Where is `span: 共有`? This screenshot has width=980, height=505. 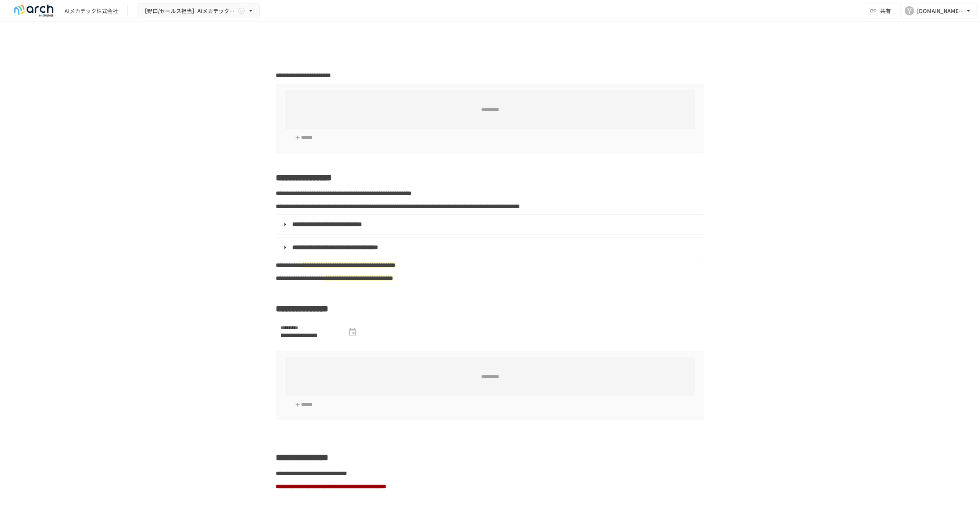 span: 共有 is located at coordinates (886, 11).